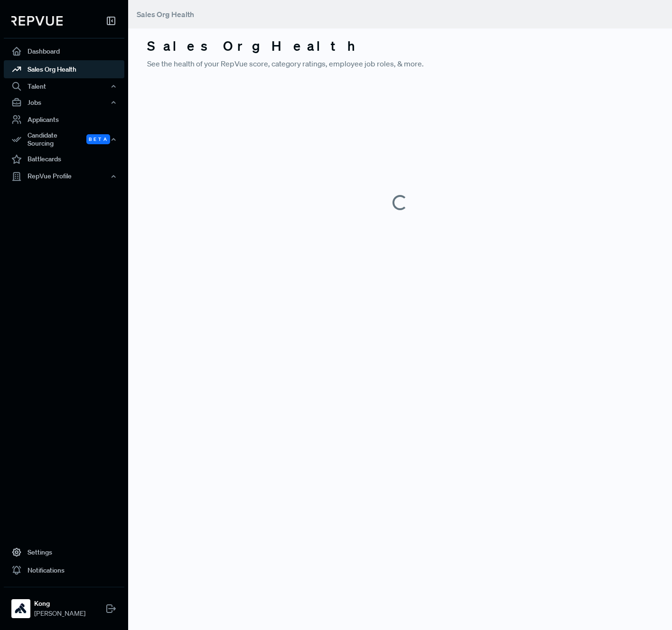  What do you see at coordinates (165, 15) in the screenshot?
I see `span: Sales Org Health` at bounding box center [165, 15].